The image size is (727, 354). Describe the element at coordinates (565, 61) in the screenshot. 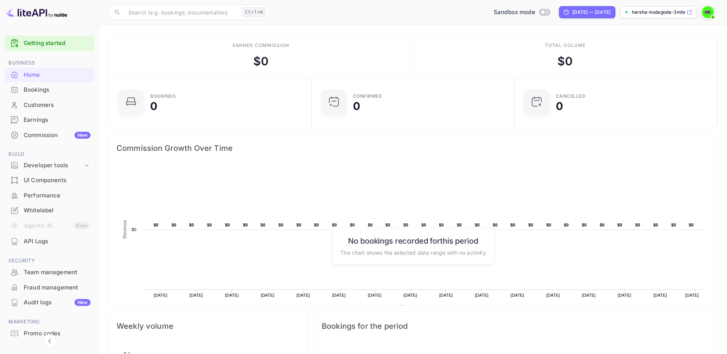

I see `div: $ 0` at that location.